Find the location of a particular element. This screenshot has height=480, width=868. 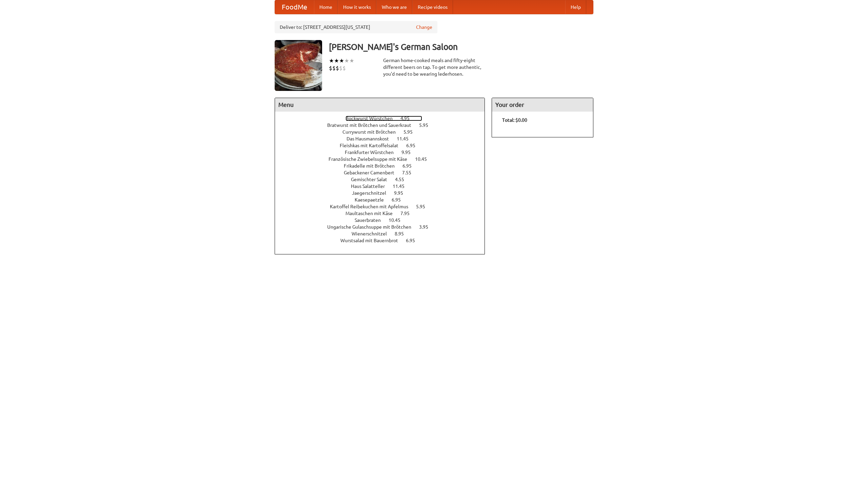

span: Gebackener Camenbert is located at coordinates (373, 173).